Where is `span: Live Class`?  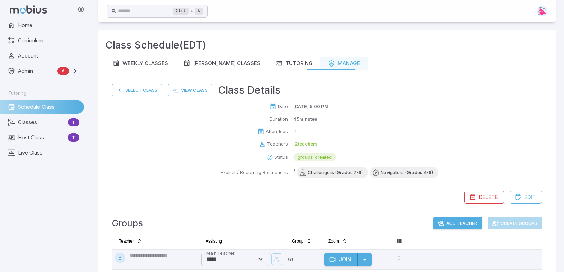 span: Live Class is located at coordinates (48, 153).